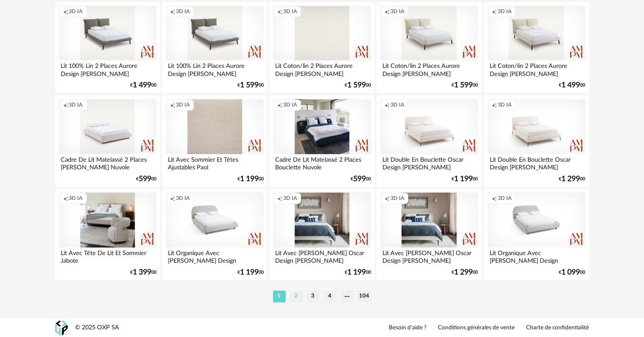 This screenshot has width=644, height=337. I want to click on span: 1 399, so click(142, 272).